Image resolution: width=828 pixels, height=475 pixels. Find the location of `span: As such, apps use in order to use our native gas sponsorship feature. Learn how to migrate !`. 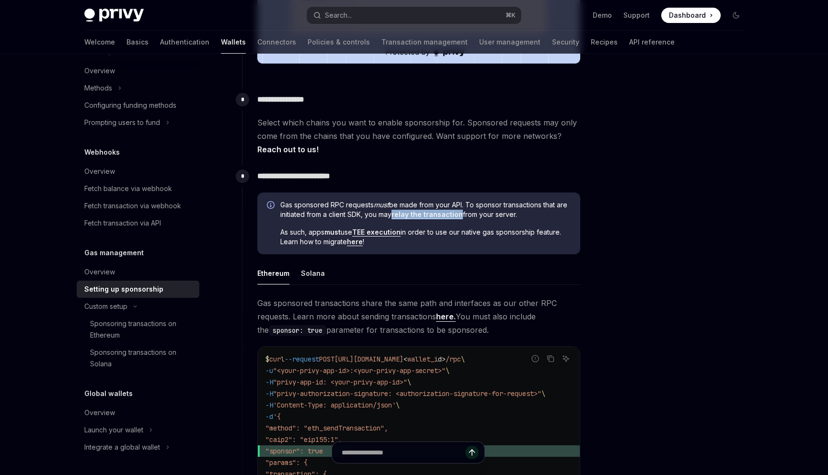

span: As such, apps use in order to use our native gas sponsorship feature. Learn how to migrate ! is located at coordinates (425, 237).